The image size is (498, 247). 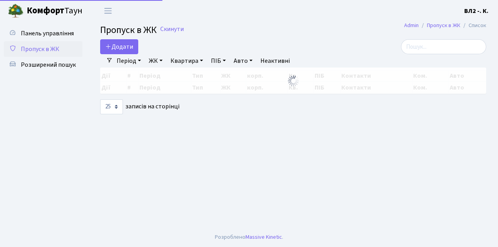 What do you see at coordinates (55, 11) in the screenshot?
I see `span: Таун` at bounding box center [55, 11].